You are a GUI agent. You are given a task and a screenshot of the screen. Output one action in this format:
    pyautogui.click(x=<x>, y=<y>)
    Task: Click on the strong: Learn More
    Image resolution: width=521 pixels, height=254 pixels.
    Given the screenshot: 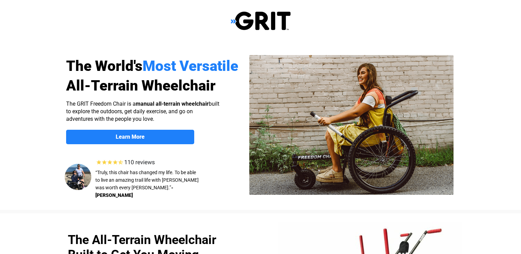 What is the action you would take?
    pyautogui.click(x=130, y=137)
    